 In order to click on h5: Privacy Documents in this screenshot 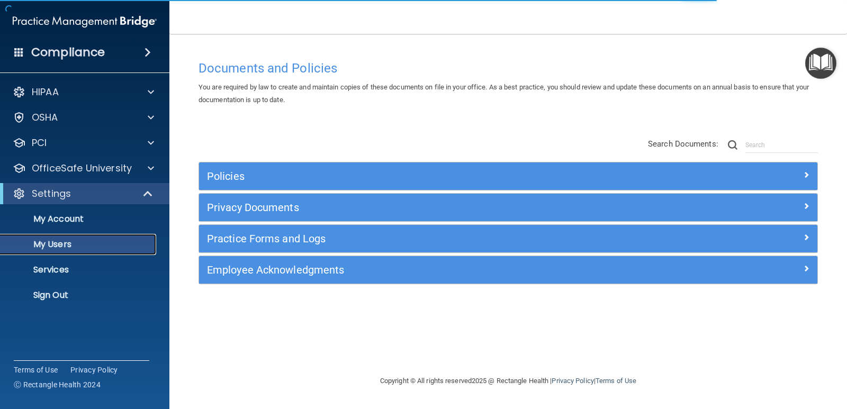, I will do `click(431, 208)`.